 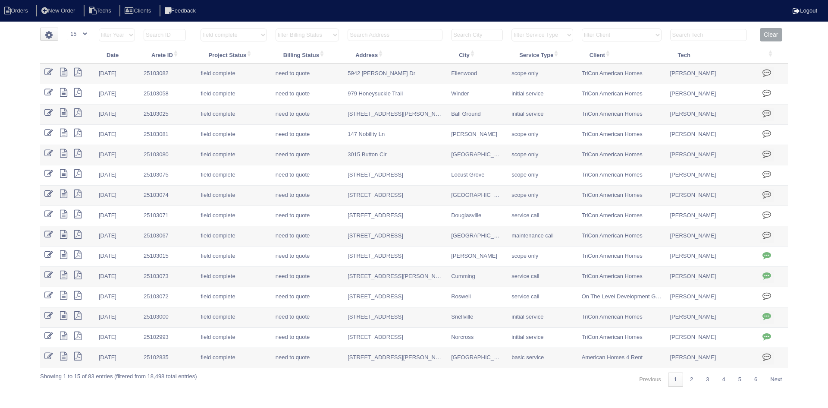 What do you see at coordinates (59, 11) in the screenshot?
I see `li: New Order` at bounding box center [59, 11].